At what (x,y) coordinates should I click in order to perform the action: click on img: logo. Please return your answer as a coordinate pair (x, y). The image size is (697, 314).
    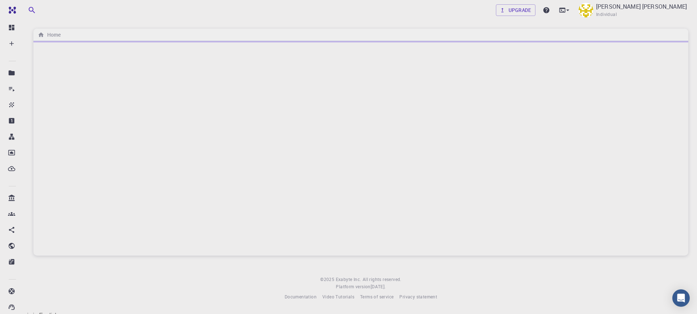
    Looking at the image, I should click on (11, 10).